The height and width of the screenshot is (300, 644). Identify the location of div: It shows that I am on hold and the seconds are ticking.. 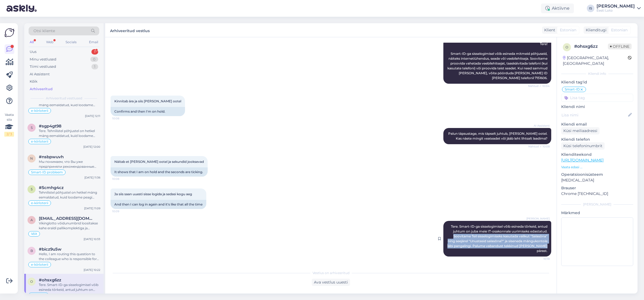
(159, 172).